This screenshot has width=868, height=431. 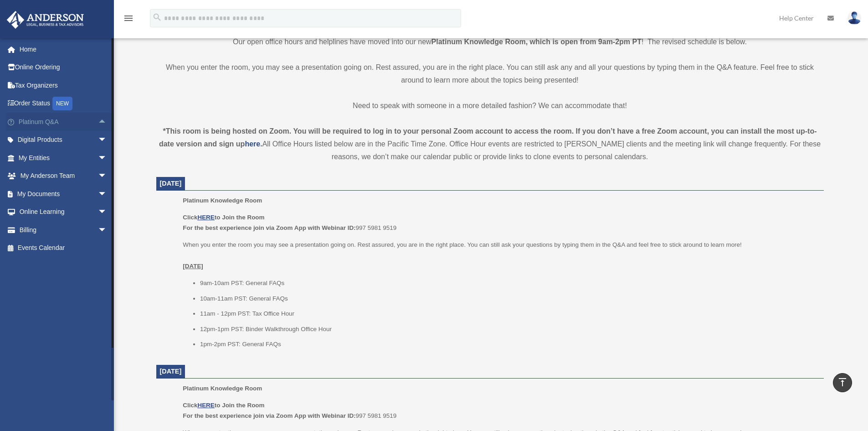 What do you see at coordinates (64, 212) in the screenshot?
I see `a: Online Learningarrow_drop_down` at bounding box center [64, 212].